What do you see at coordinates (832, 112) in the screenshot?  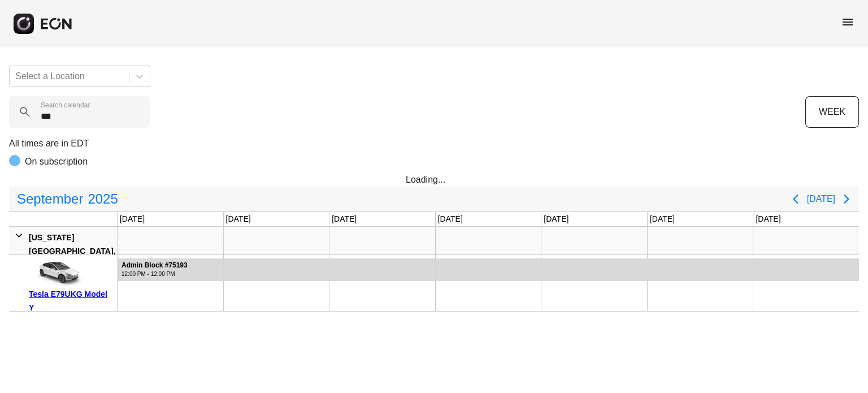 I see `button: WEEK` at bounding box center [832, 112].